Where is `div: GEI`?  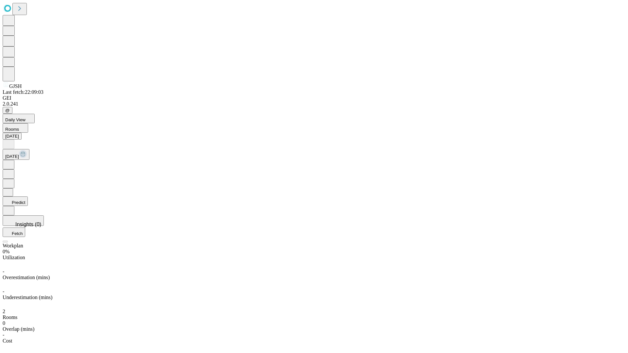 div: GEI is located at coordinates (314, 98).